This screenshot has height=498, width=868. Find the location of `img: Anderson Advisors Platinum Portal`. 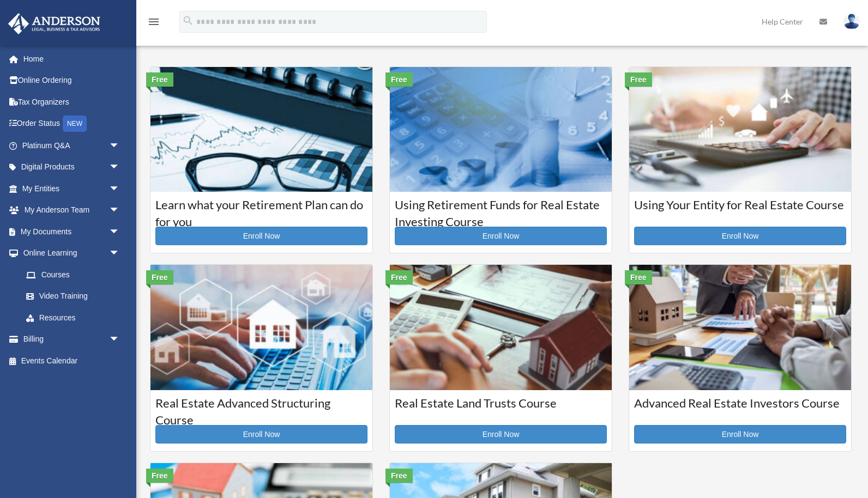

img: Anderson Advisors Platinum Portal is located at coordinates (54, 24).